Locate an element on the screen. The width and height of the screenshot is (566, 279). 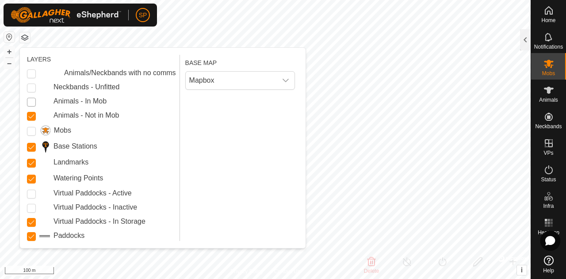
a: Contact Us is located at coordinates (287, 271).